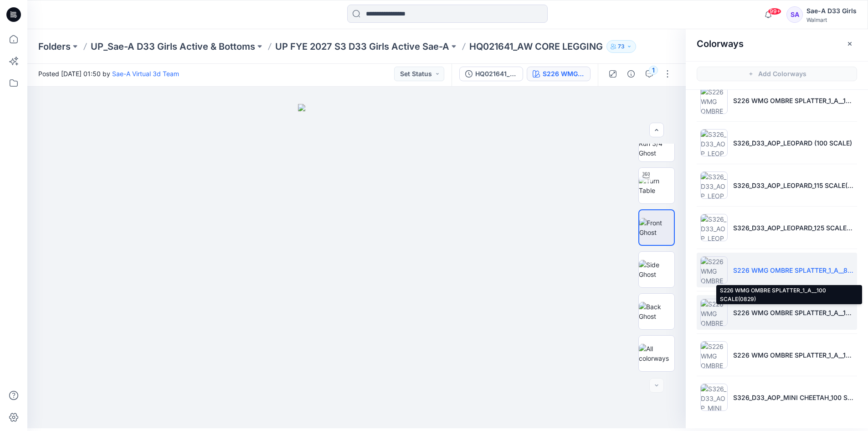  I want to click on img: Color Run 3/4 Ghost, so click(657, 144).